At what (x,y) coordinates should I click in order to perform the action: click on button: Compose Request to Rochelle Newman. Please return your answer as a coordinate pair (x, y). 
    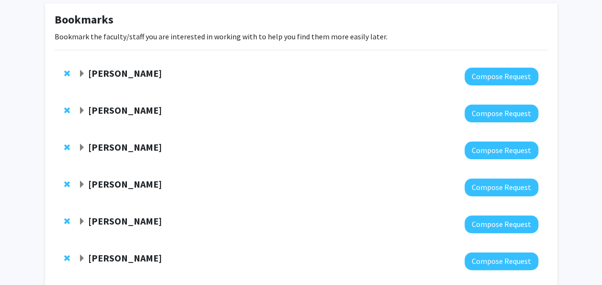
    Looking at the image, I should click on (502, 113).